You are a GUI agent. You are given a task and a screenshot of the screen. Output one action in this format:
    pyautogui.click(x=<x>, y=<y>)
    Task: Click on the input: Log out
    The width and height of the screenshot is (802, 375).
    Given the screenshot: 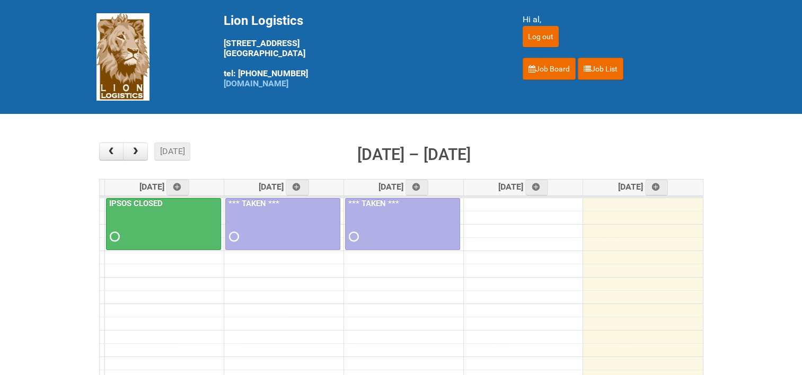 What is the action you would take?
    pyautogui.click(x=541, y=37)
    